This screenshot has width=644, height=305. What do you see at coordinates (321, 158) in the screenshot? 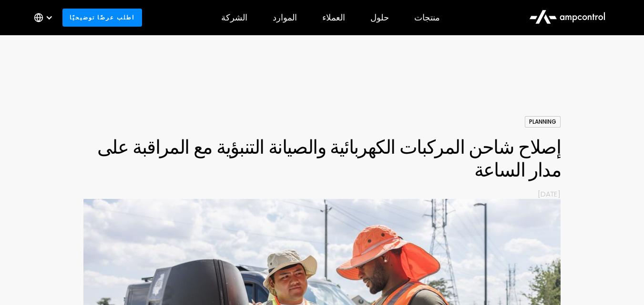
I see `h1: إصلاح شاحن المركبات الكهربائية والصيانة التنبؤية مع المراقبة على مدار الساعة` at bounding box center [321, 158].